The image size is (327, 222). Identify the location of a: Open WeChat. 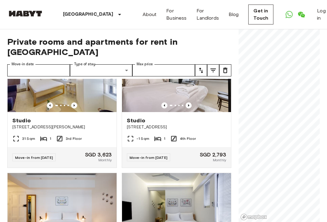
(301, 15).